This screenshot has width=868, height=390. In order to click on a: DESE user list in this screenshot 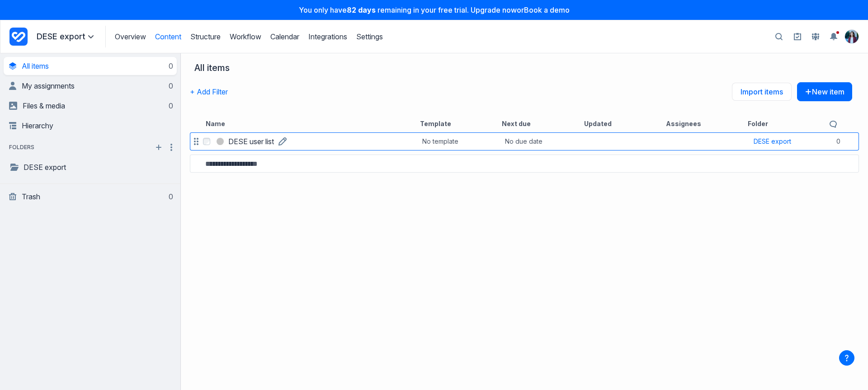, I will do `click(251, 141)`.